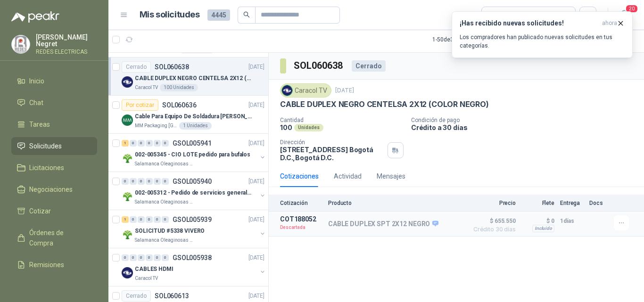  I want to click on div: Mensajes, so click(391, 176).